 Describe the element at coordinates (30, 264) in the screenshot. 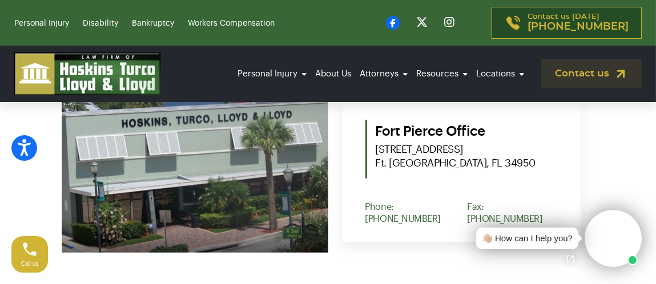

I see `span: Call us` at that location.